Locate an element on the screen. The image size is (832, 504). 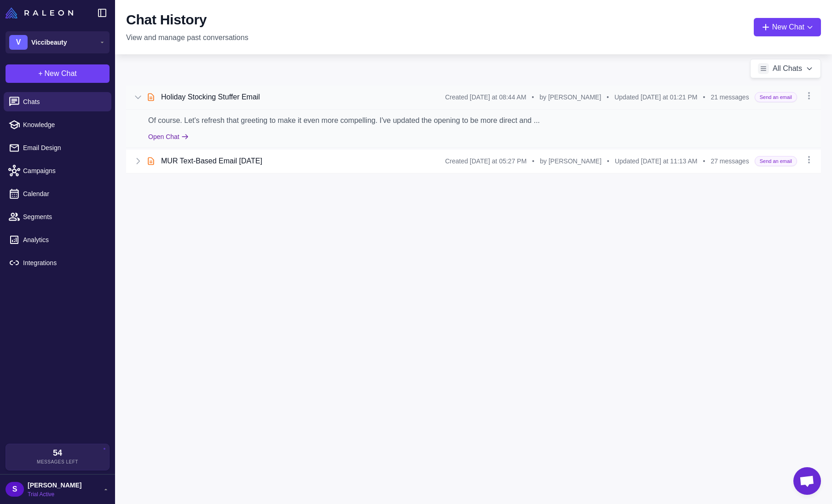
div: Of course. Let's refresh that greeting to make it even more compelling. I've updated the opening ... is located at coordinates (474, 121).